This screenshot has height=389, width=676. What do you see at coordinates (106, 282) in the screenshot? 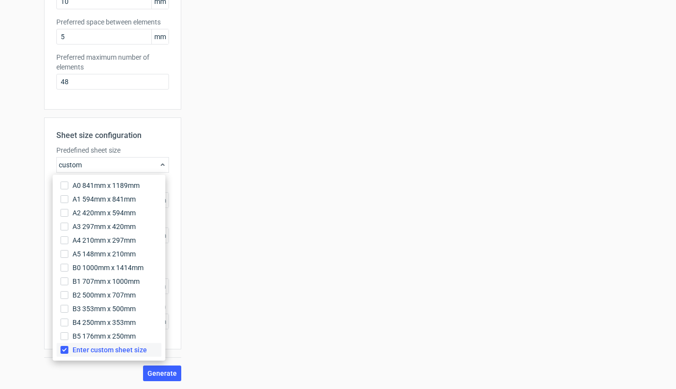
I see `span: B1 707mm x 1000mm` at bounding box center [106, 282].